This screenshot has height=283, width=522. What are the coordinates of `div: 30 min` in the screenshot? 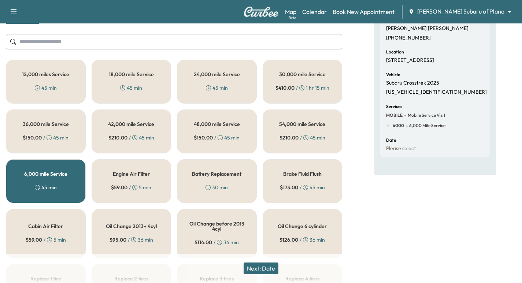 It's located at (216, 187).